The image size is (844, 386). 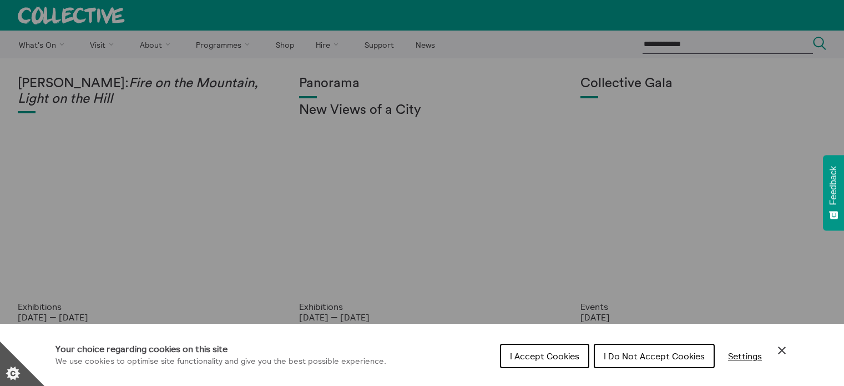 I want to click on button: Settings, so click(x=745, y=356).